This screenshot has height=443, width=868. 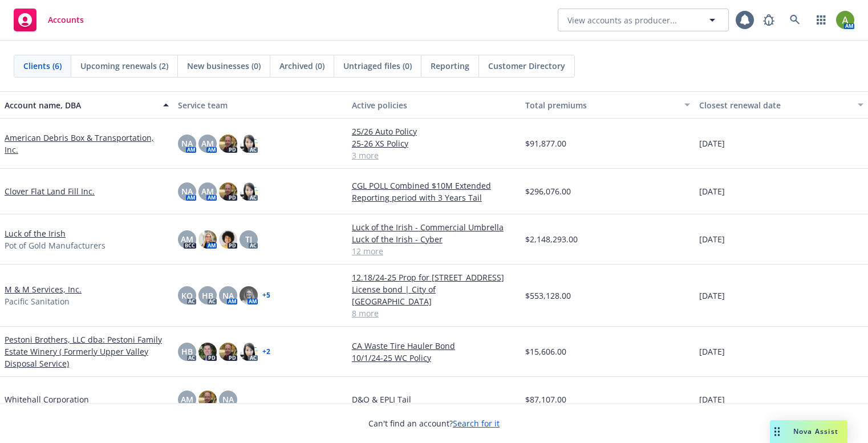 I want to click on a: Luck of the Irish - Cyber, so click(x=434, y=239).